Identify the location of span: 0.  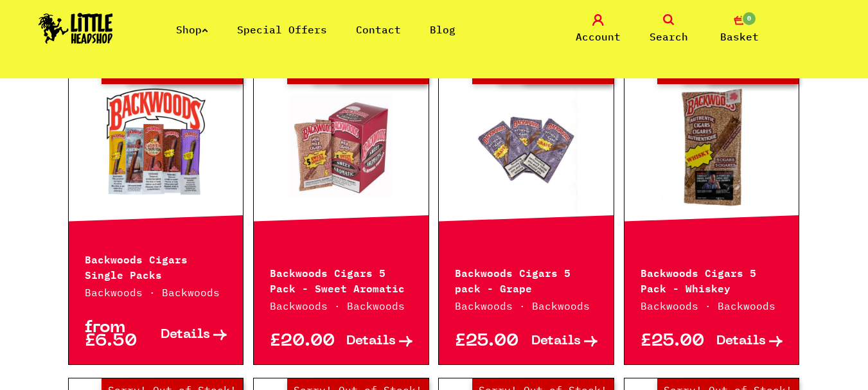
(749, 19).